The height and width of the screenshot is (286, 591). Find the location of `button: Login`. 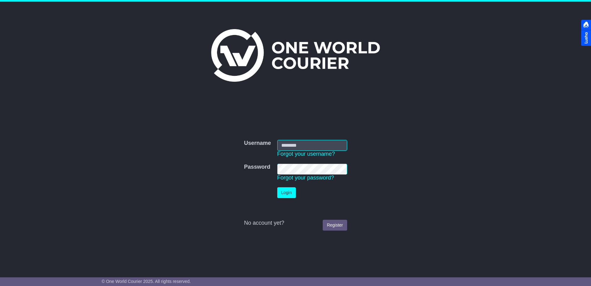

button: Login is located at coordinates (287, 192).